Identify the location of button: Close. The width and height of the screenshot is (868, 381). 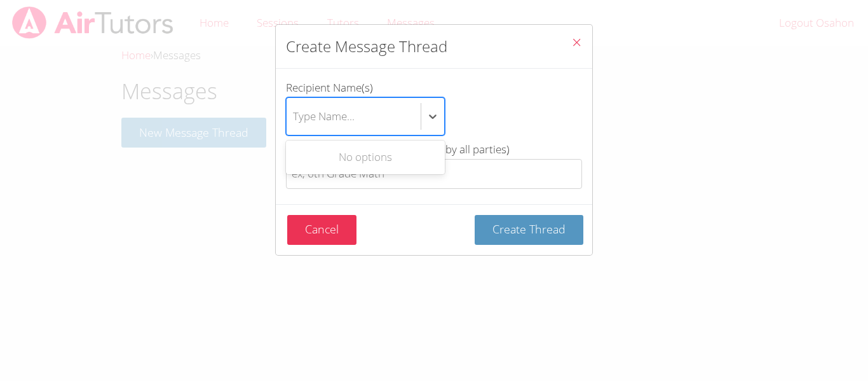
(576, 44).